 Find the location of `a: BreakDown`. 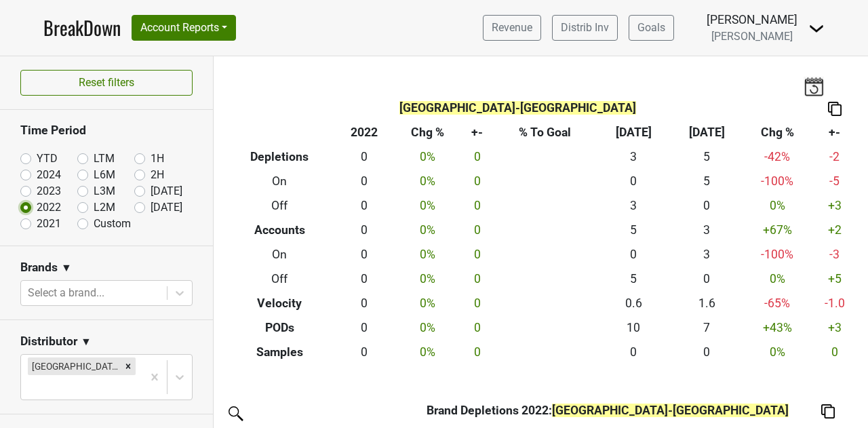

a: BreakDown is located at coordinates (82, 28).